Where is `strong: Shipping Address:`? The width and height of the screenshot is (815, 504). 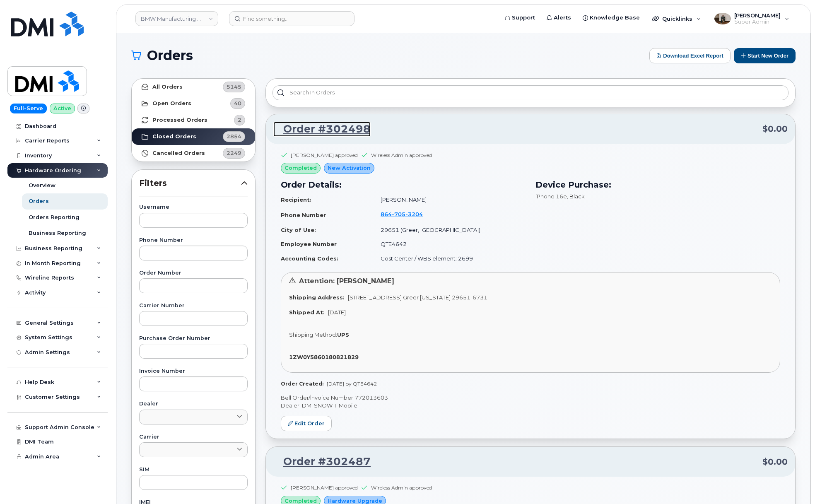
strong: Shipping Address: is located at coordinates (317, 298).